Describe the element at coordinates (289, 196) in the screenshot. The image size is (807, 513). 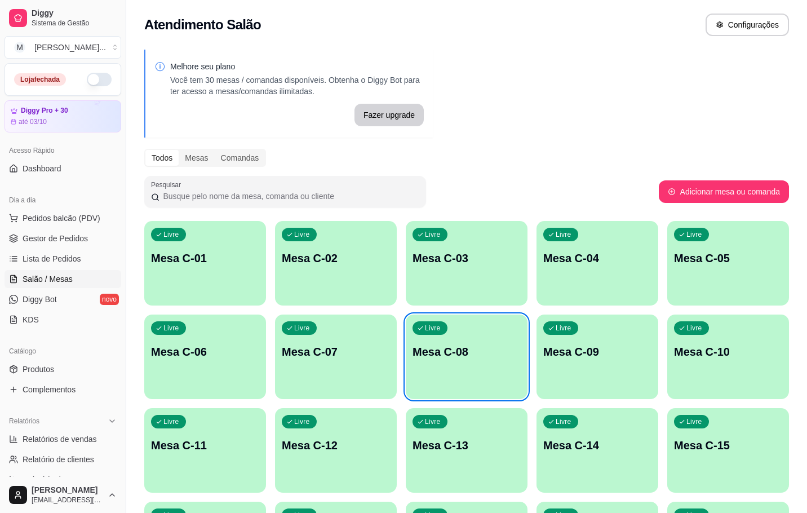
I see `input: Pesquisar` at that location.